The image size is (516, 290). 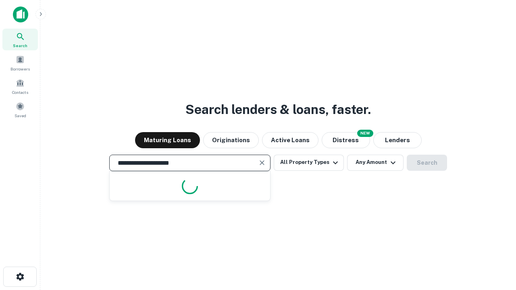 I want to click on button: Any Amount, so click(x=376, y=163).